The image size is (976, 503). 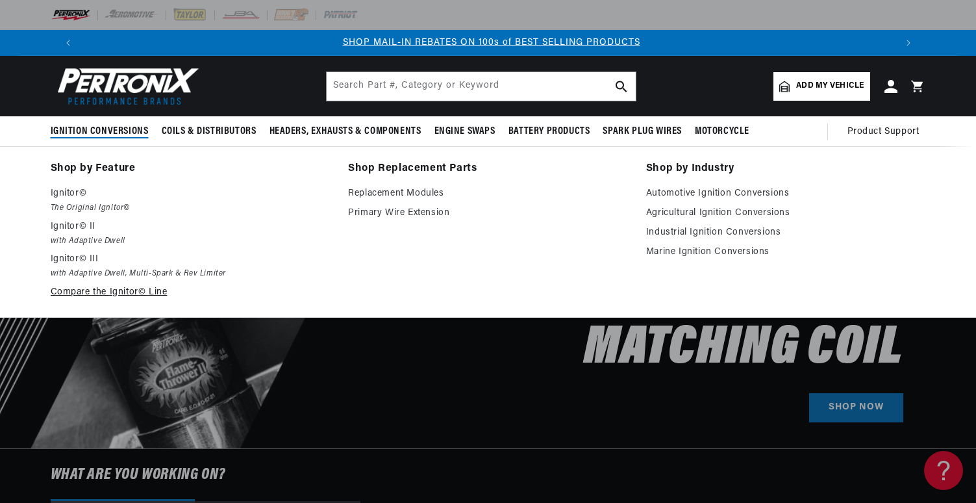 I want to click on a: Compare the Ignitor© Line, so click(x=190, y=292).